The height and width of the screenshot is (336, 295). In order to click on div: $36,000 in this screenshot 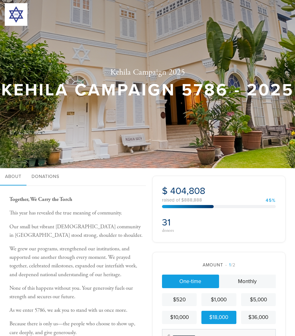, I will do `click(258, 317)`.